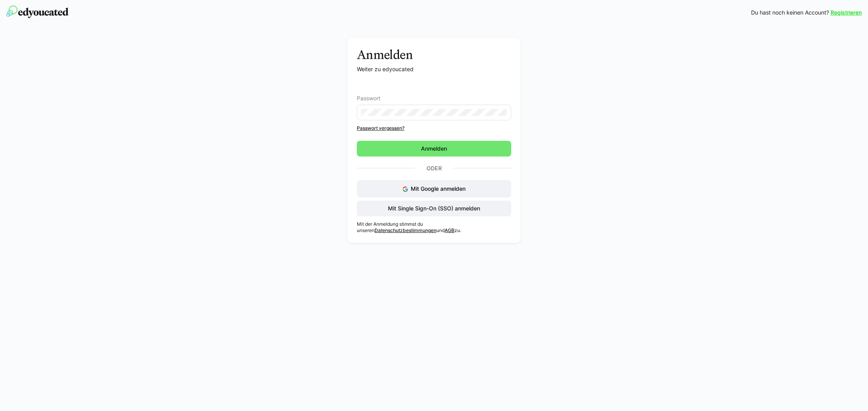 Image resolution: width=868 pixels, height=411 pixels. I want to click on span: Passwort, so click(369, 98).